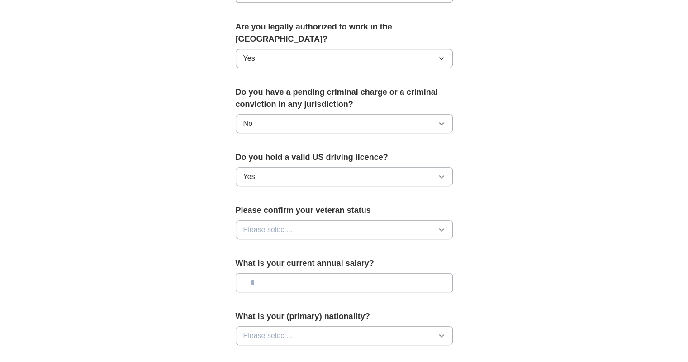 Image resolution: width=688 pixels, height=362 pixels. Describe the element at coordinates (344, 263) in the screenshot. I see `label: What is your current annual salary?` at that location.